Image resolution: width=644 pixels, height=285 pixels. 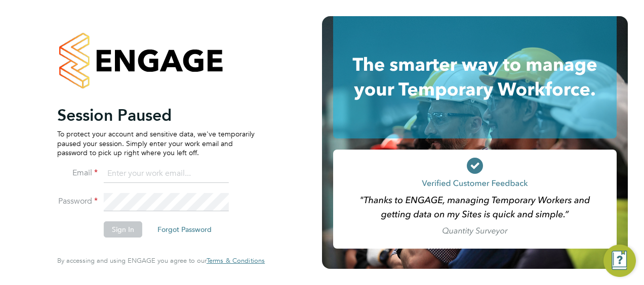 What do you see at coordinates (166, 174) in the screenshot?
I see `input: Enter your work email...` at bounding box center [166, 174].